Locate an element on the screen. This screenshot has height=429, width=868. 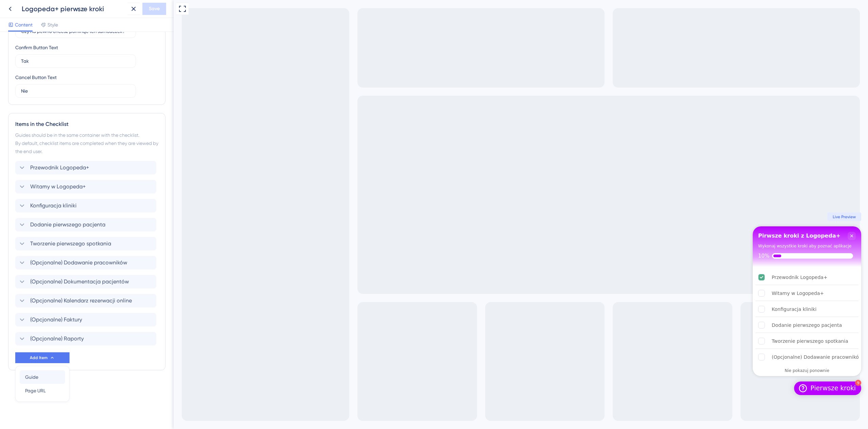
div: Checklist items is located at coordinates (633, 315).